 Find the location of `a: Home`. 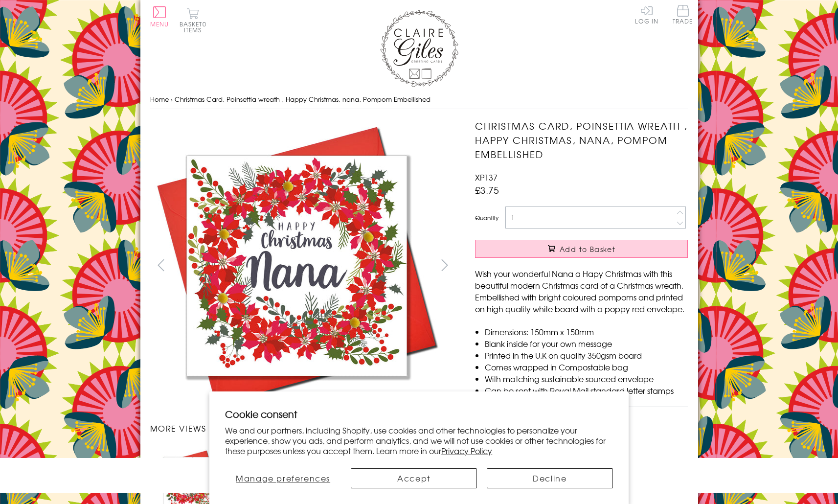

a: Home is located at coordinates (159, 99).